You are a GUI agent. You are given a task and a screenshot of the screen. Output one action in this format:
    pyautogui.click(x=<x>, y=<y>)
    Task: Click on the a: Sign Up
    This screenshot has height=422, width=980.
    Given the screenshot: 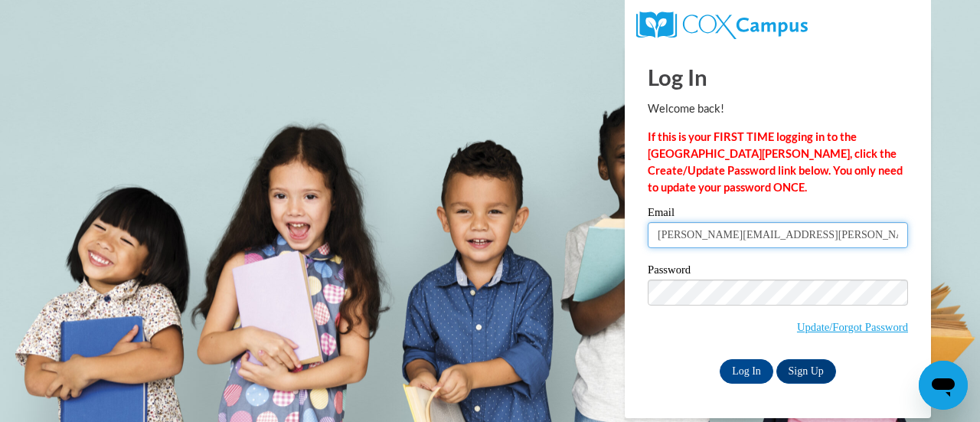 What is the action you would take?
    pyautogui.click(x=806, y=371)
    